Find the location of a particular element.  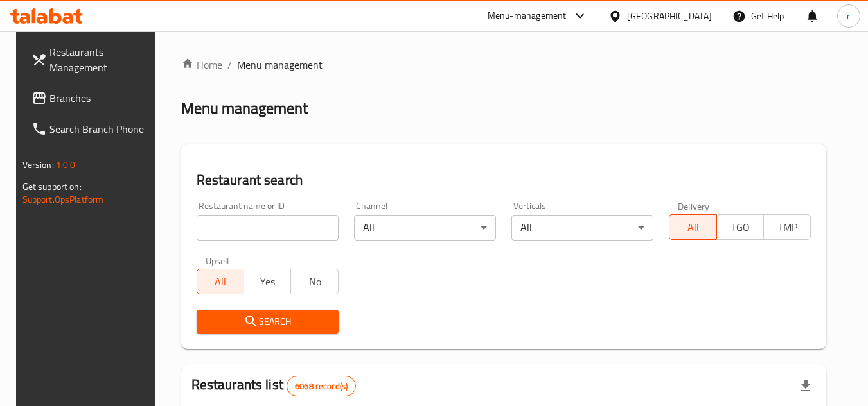

button: TGO is located at coordinates (740, 227).